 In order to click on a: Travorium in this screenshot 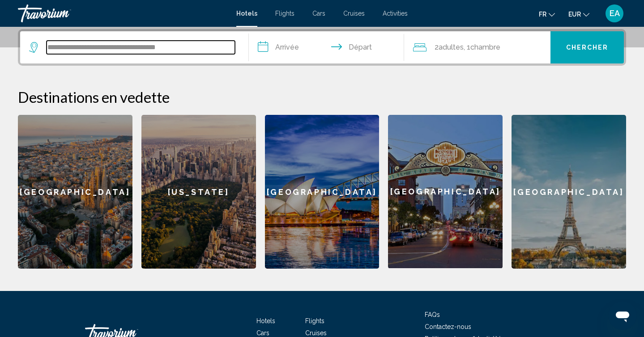, I will do `click(122, 14)`.